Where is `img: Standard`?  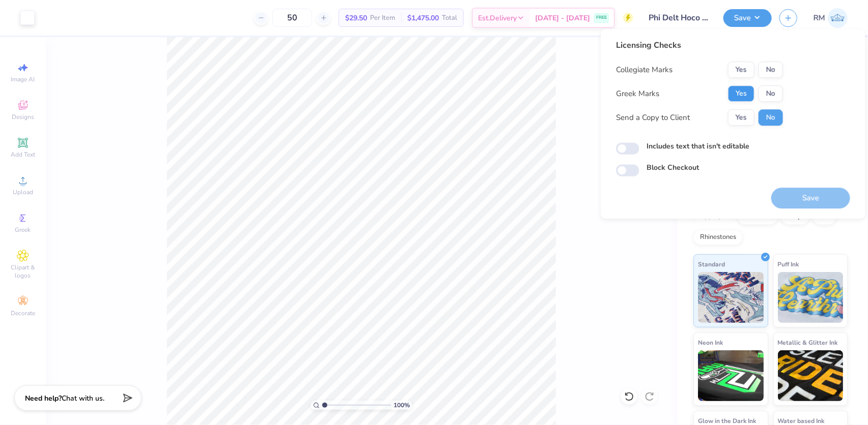 img: Standard is located at coordinates (730, 297).